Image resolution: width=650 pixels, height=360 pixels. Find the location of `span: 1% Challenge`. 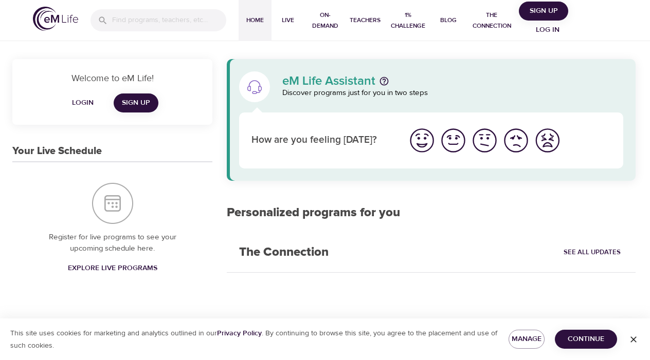

span: 1% Challenge is located at coordinates (408, 21).